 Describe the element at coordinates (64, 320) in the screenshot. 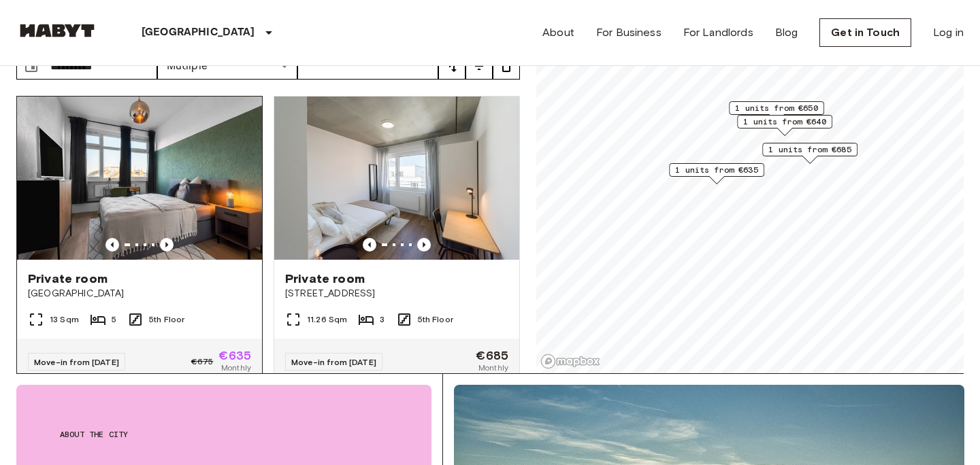

I see `span: 13 Sqm` at that location.